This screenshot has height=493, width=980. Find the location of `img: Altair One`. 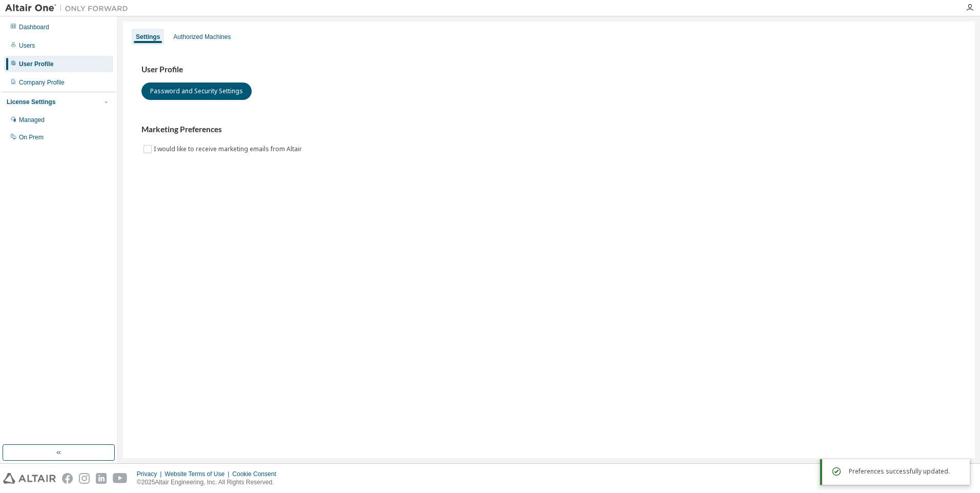

img: Altair One is located at coordinates (69, 8).